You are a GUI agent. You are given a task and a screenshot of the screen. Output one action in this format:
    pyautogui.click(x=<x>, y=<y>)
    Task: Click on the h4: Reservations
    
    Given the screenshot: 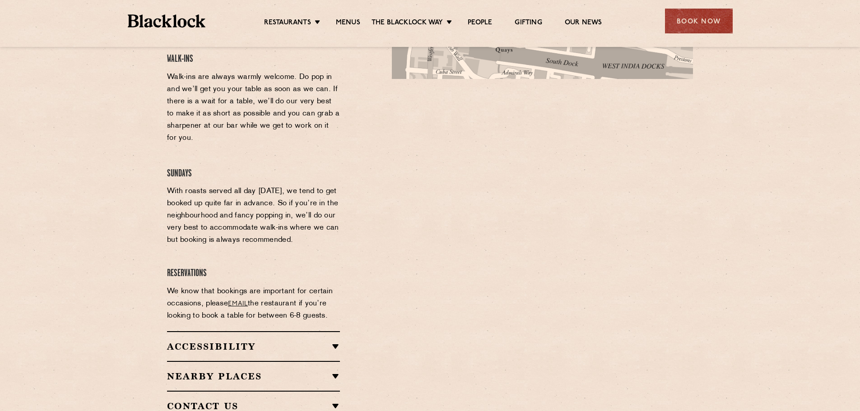 What is the action you would take?
    pyautogui.click(x=253, y=273)
    